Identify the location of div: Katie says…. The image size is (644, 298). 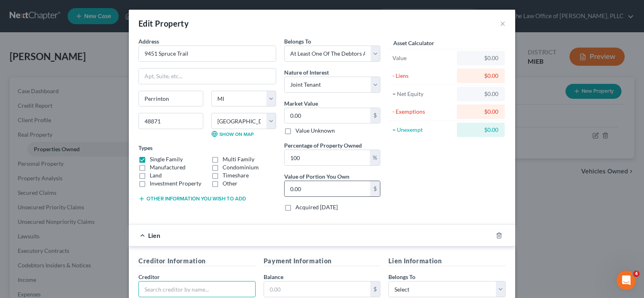
(80, 148).